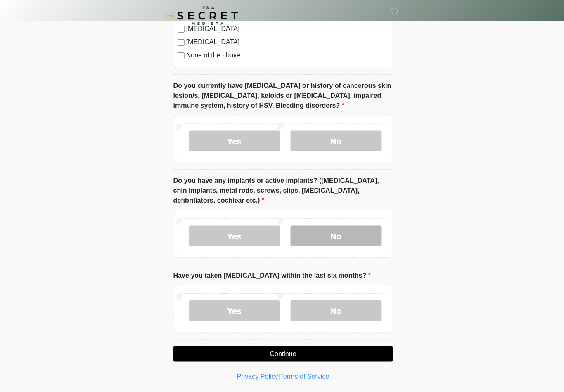 The image size is (564, 392). Describe the element at coordinates (201, 15) in the screenshot. I see `img: It's A Secret Med Spa Logo` at that location.